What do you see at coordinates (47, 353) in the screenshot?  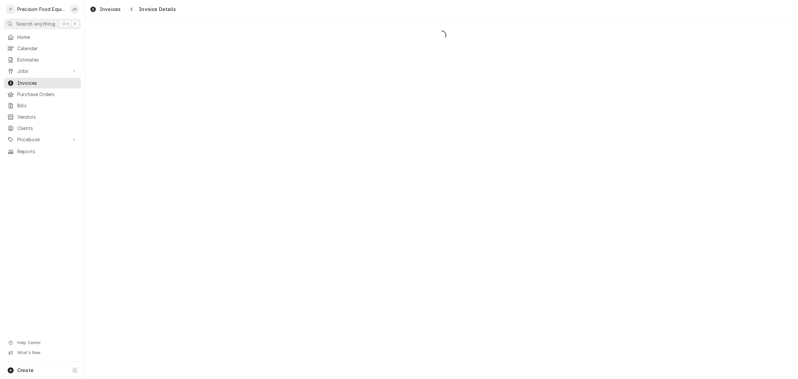 I see `span: What's New` at bounding box center [47, 353].